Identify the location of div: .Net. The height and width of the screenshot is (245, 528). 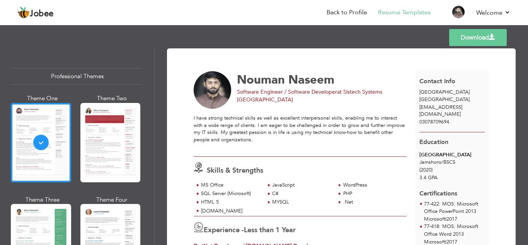
(373, 202).